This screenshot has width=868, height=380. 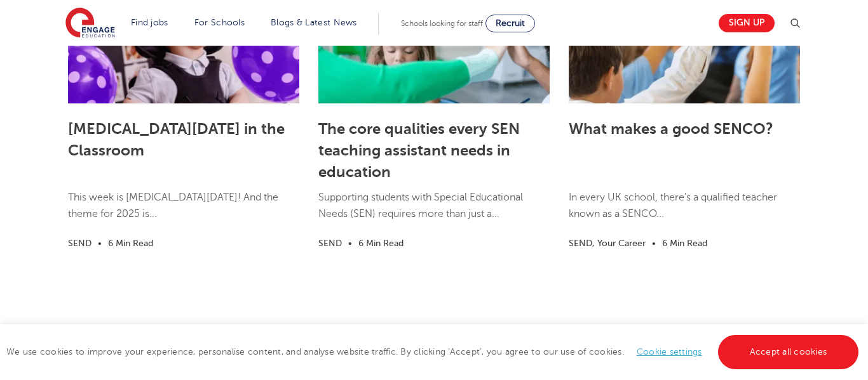 I want to click on span: We use cookies to improve your experience, personalise content, and analyse website traffic. By c..., so click(x=434, y=352).